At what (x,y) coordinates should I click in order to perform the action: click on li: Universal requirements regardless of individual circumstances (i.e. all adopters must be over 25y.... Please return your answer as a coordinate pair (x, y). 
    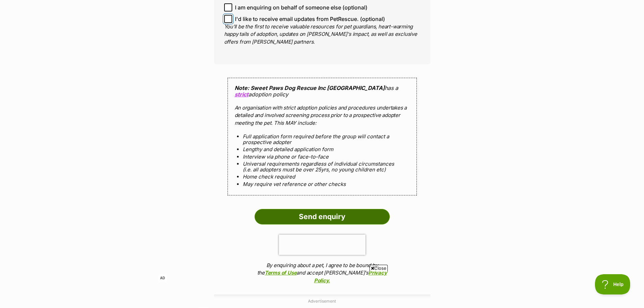
    Looking at the image, I should click on (322, 167).